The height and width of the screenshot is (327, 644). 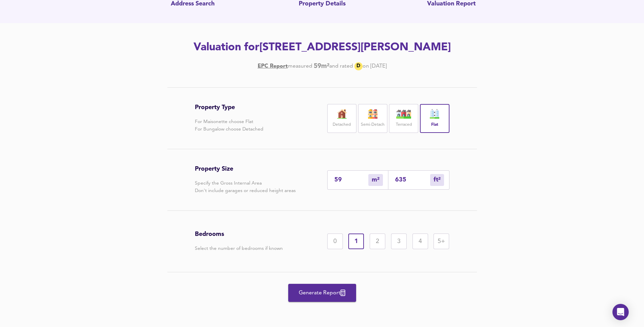 What do you see at coordinates (239, 234) in the screenshot?
I see `h3: Bedrooms` at bounding box center [239, 234].